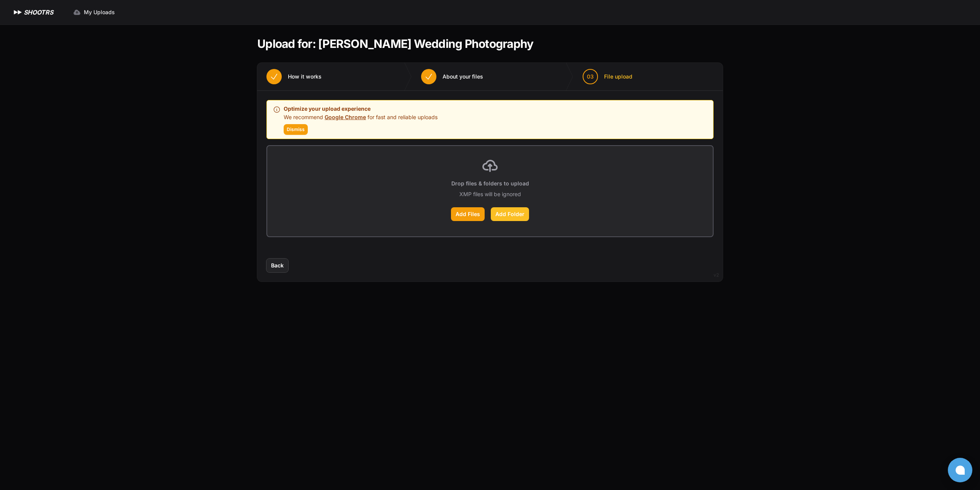 The height and width of the screenshot is (490, 980). Describe the element at coordinates (296, 129) in the screenshot. I see `span: Dismiss` at that location.